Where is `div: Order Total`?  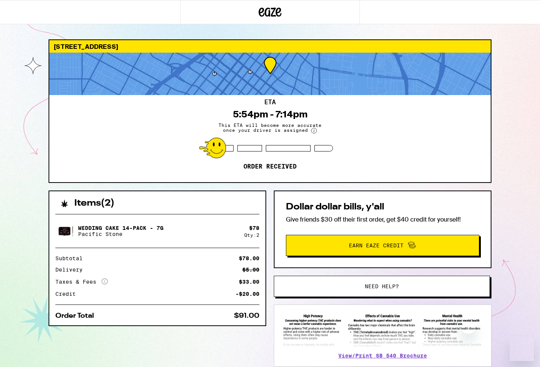
div: Order Total is located at coordinates (77, 316).